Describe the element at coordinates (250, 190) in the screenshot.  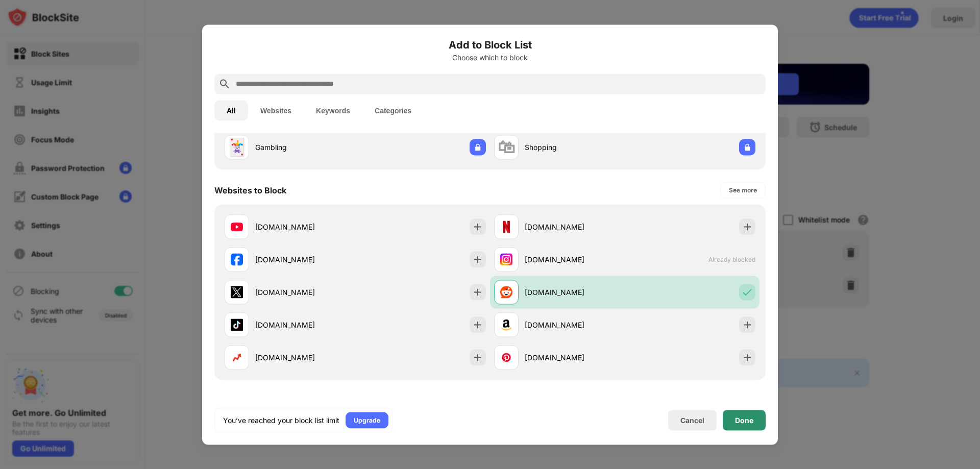
I see `div: Websites to Block` at that location.